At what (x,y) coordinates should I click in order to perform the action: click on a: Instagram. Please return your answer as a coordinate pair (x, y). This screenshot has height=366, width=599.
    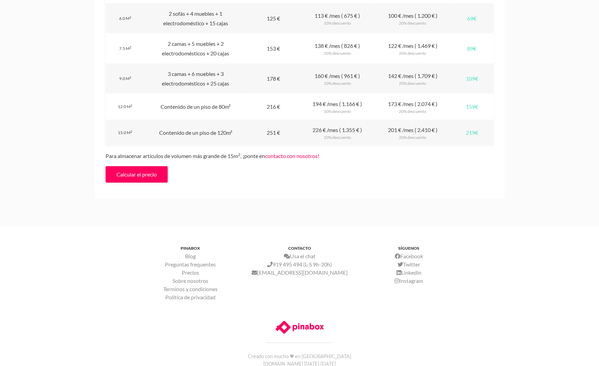
    Looking at the image, I should click on (409, 280).